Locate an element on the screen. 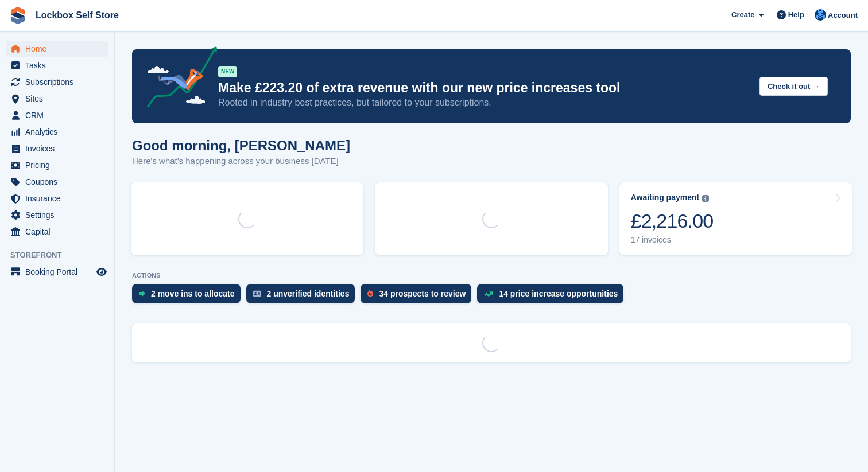 This screenshot has height=472, width=868. span: Account is located at coordinates (843, 16).